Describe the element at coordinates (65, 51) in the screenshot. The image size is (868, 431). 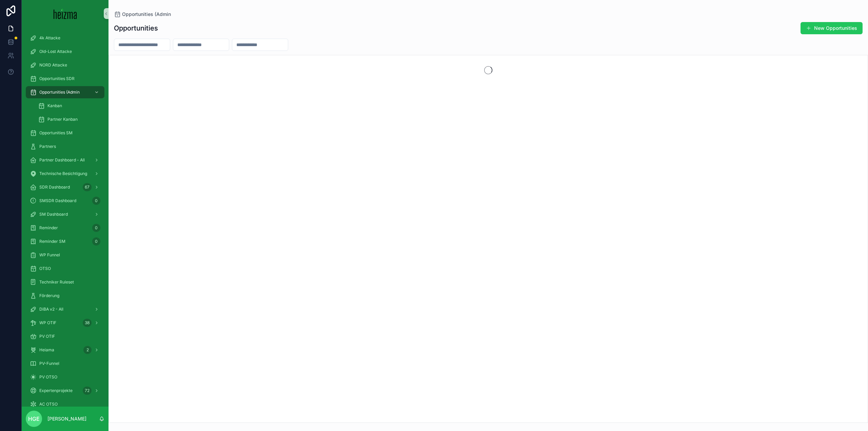
I see `a: Old-Lost Attacke` at that location.